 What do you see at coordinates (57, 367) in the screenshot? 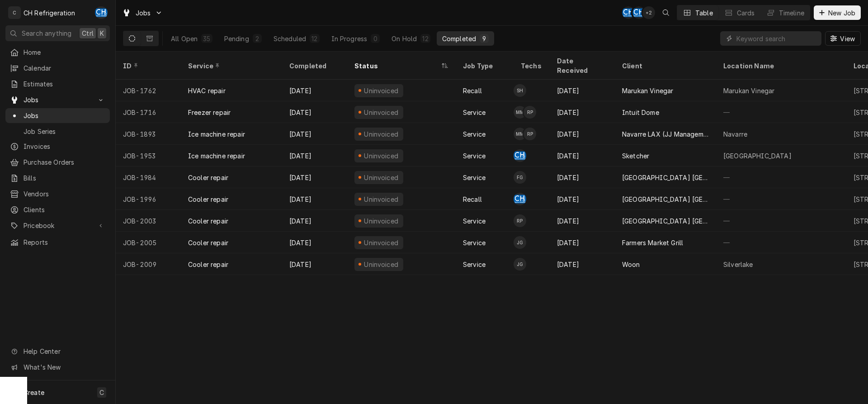
I see `a: Go to What's New` at bounding box center [57, 367].